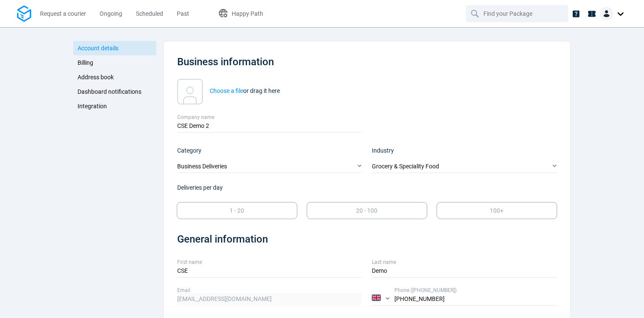 This screenshot has width=644, height=318. Describe the element at coordinates (247, 14) in the screenshot. I see `span: Happy Path` at that location.